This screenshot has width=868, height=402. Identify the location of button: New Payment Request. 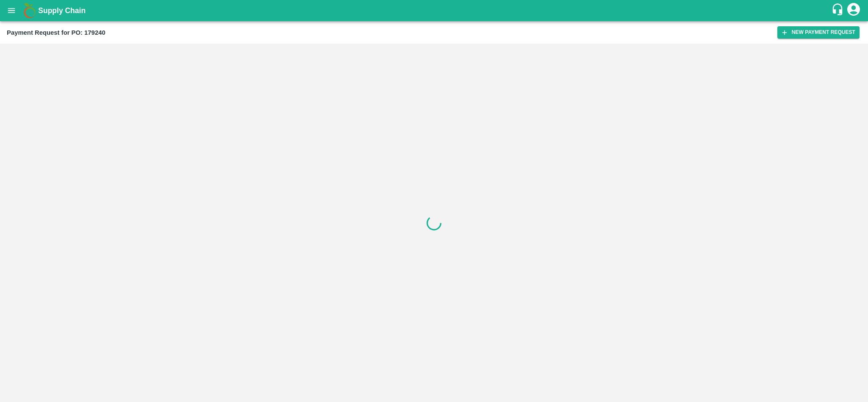
(818, 32).